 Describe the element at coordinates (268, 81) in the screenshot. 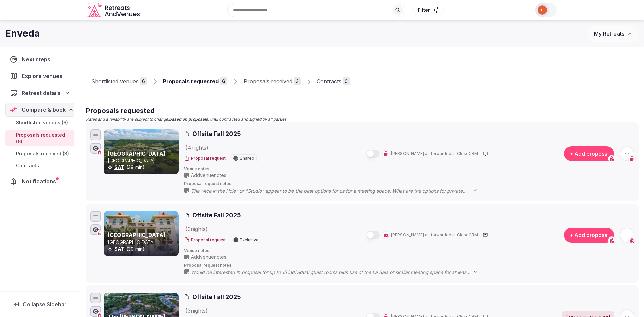

I see `div: Proposals received` at that location.